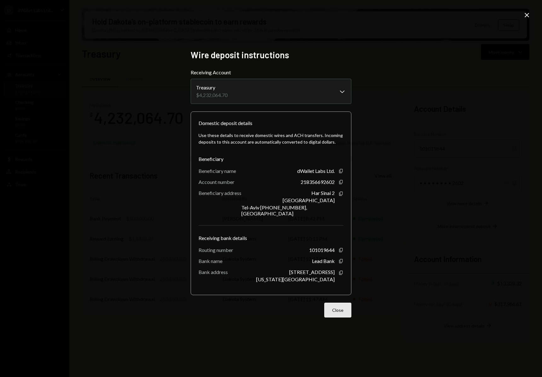 The height and width of the screenshot is (377, 542). I want to click on div: Beneficiary address, so click(220, 193).